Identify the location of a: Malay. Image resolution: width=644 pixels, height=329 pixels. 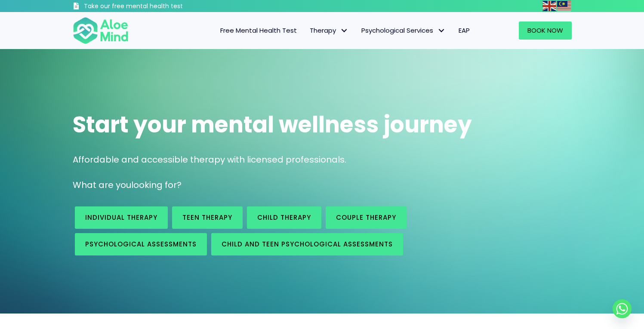
(564, 5).